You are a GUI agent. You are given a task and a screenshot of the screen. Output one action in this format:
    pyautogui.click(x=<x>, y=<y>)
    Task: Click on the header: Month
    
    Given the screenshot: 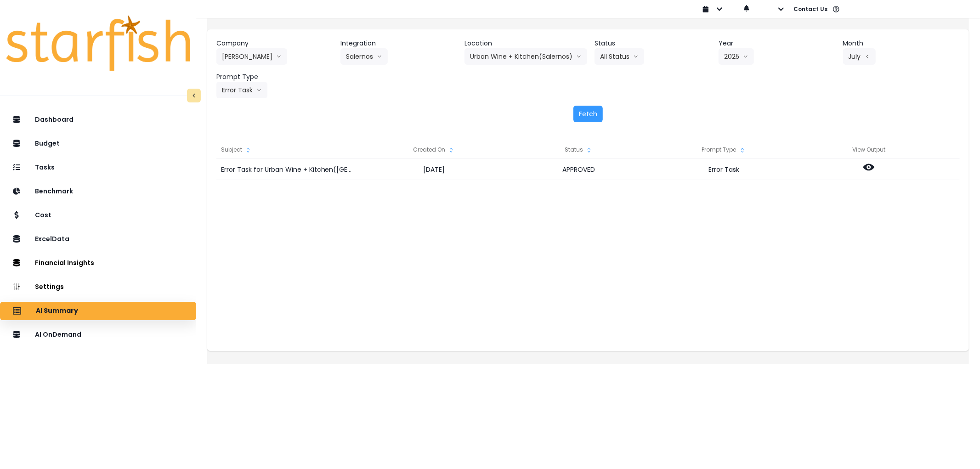 What is the action you would take?
    pyautogui.click(x=902, y=43)
    